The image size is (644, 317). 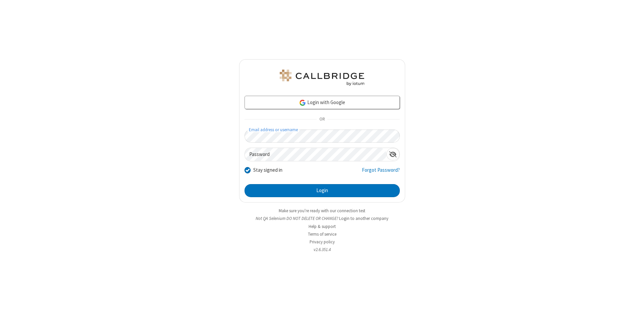 I want to click on a: Help & support, so click(x=322, y=226).